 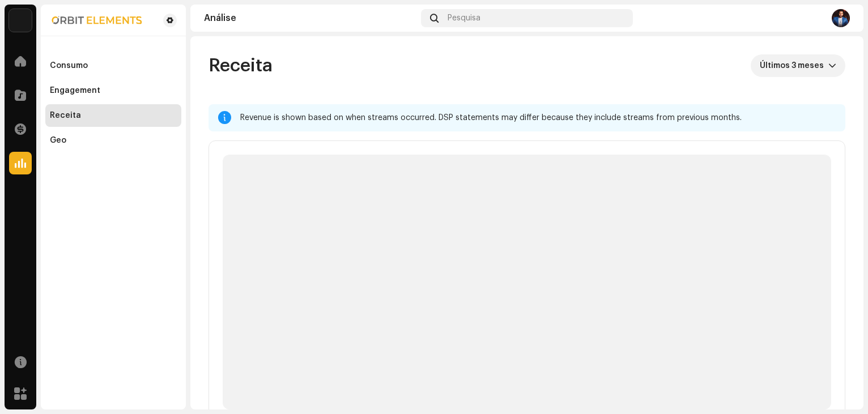 I want to click on div: Análise, so click(x=310, y=18).